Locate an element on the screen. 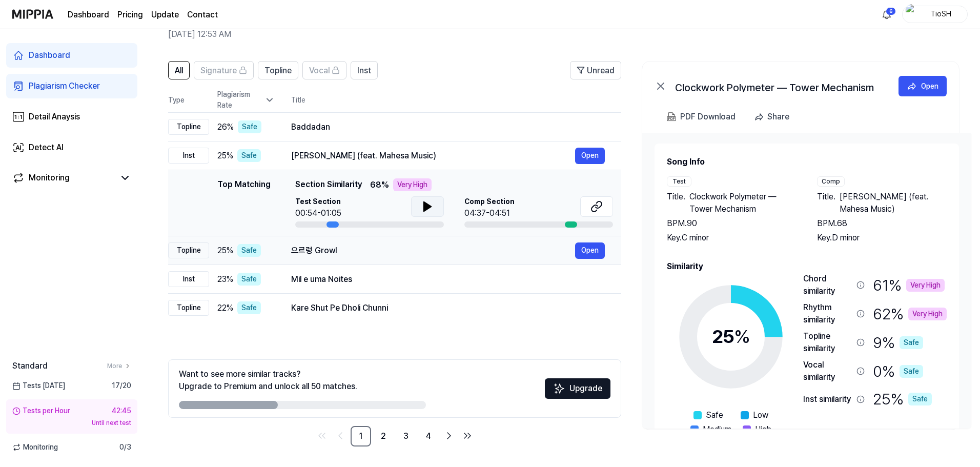 This screenshot has width=980, height=467. button: Share is located at coordinates (773, 117).